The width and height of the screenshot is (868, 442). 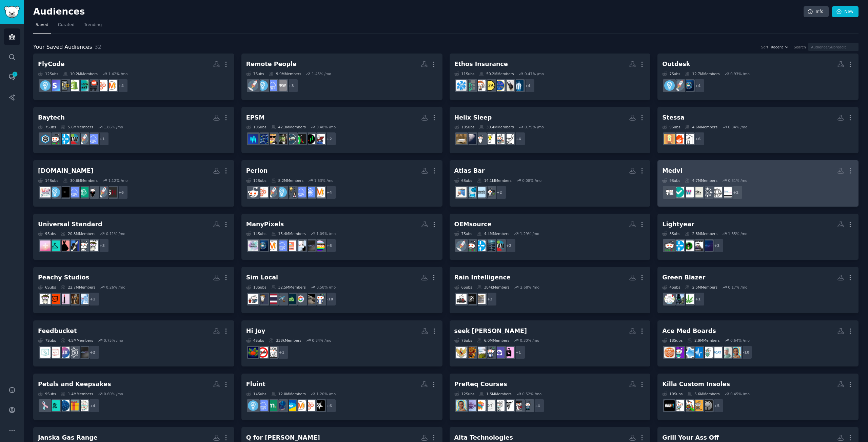 I want to click on img: iphone, so click(x=310, y=299).